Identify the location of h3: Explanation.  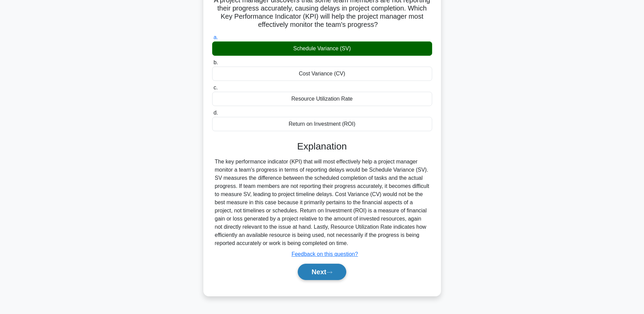
(322, 147).